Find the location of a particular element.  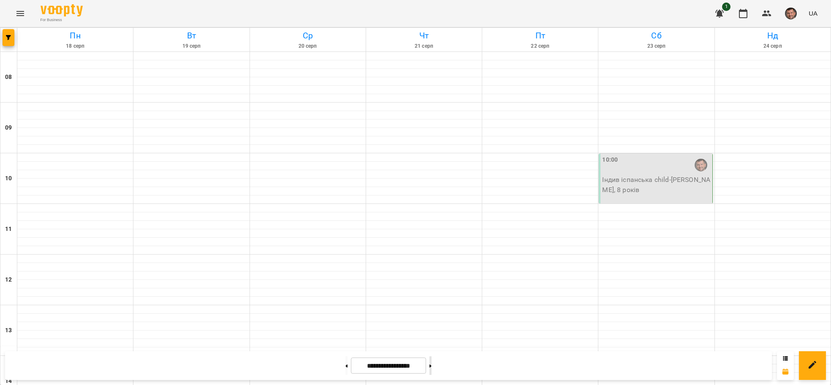

h6: 23 серп is located at coordinates (656, 46).